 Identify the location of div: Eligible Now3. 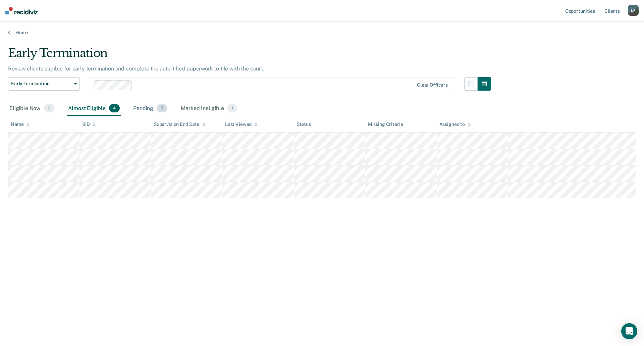
(32, 109).